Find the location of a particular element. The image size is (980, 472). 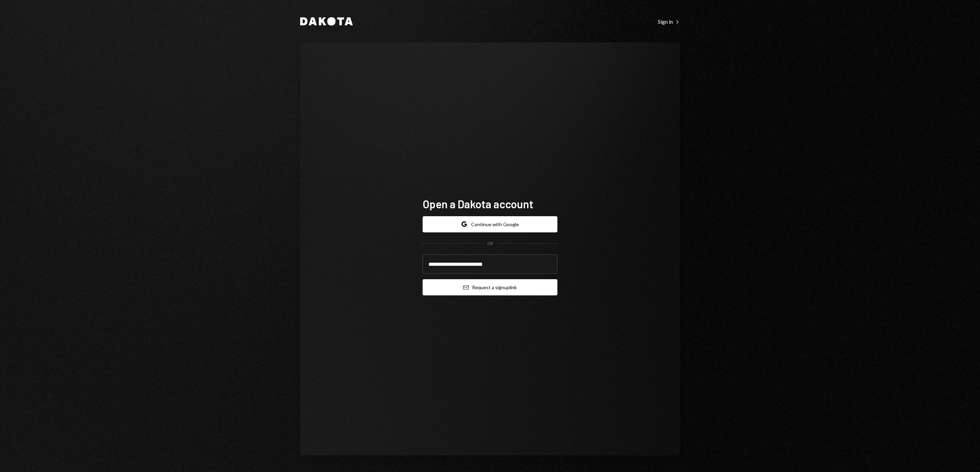

button: Continue with Google is located at coordinates (490, 224).